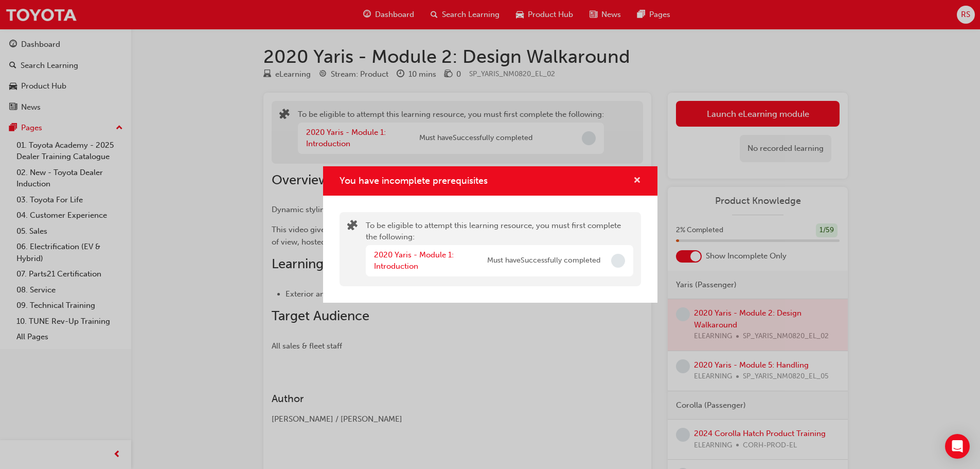  I want to click on span: cross-icon, so click(637, 181).